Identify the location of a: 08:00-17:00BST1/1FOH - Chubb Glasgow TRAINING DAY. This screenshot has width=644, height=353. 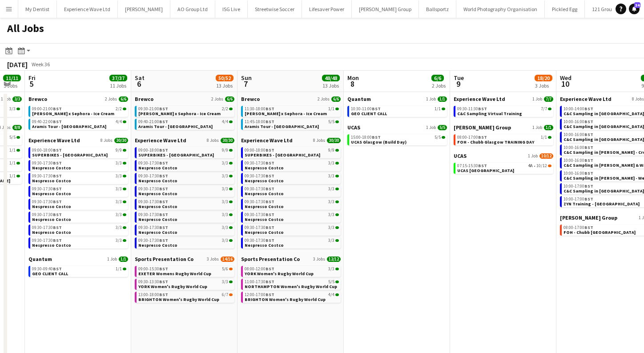
(504, 140).